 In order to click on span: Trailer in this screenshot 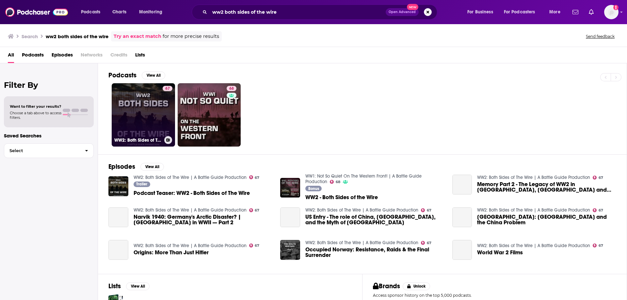, I will do `click(142, 184)`.